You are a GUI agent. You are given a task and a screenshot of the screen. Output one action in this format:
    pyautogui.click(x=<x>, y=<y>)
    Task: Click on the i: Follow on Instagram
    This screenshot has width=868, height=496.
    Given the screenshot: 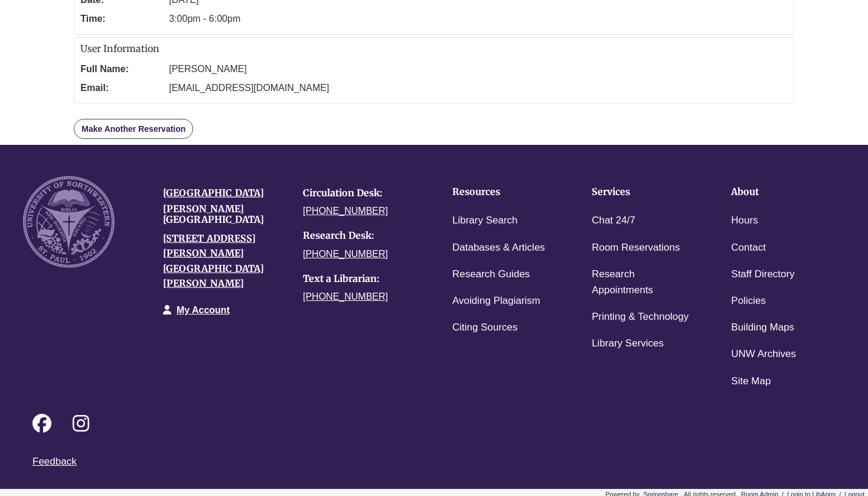 What is the action you would take?
    pyautogui.click(x=81, y=423)
    